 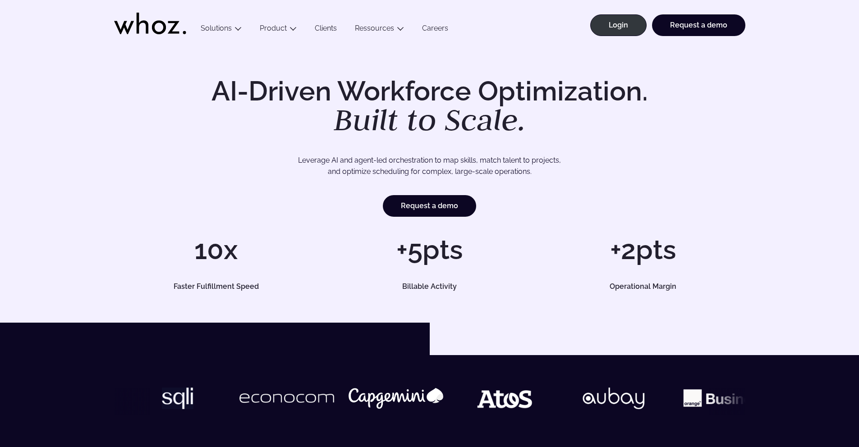 I want to click on h5: Billable Activity, so click(x=430, y=287).